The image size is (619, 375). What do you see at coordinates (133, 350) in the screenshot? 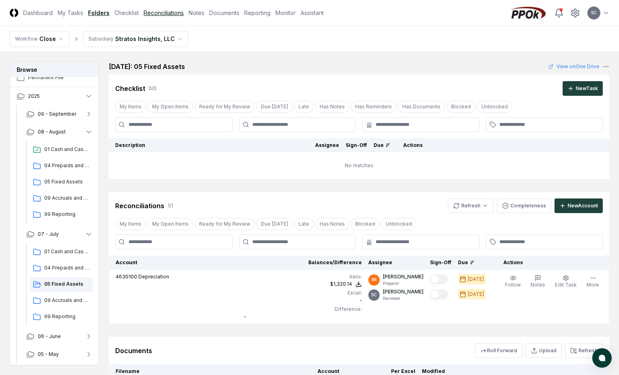
I see `div: Documents` at bounding box center [133, 350].